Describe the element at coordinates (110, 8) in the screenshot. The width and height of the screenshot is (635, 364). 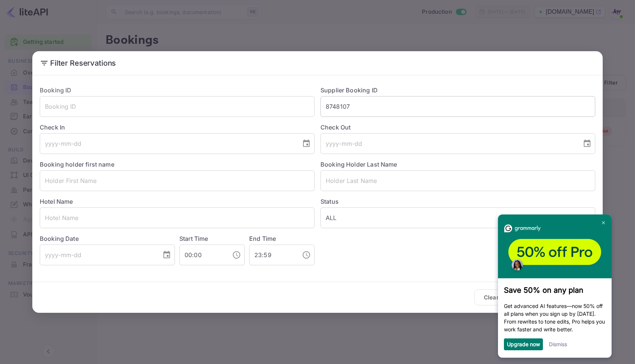
I see `img: close_x_white.png` at that location.